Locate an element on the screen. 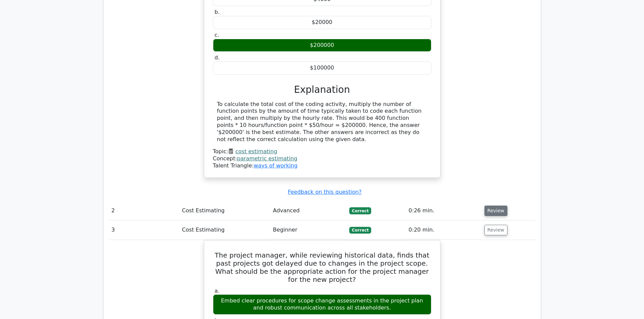 The height and width of the screenshot is (319, 644). h3: Explanation is located at coordinates (322, 90).